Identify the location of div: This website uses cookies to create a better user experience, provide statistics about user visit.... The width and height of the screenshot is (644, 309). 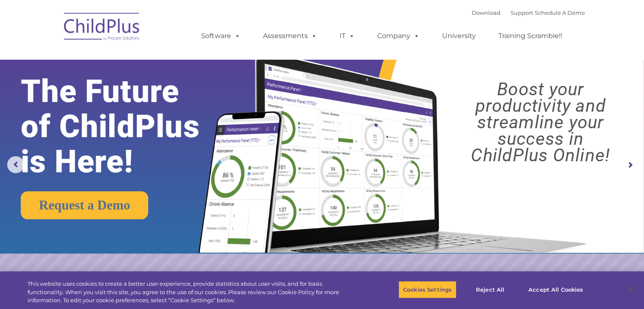
(191, 292).